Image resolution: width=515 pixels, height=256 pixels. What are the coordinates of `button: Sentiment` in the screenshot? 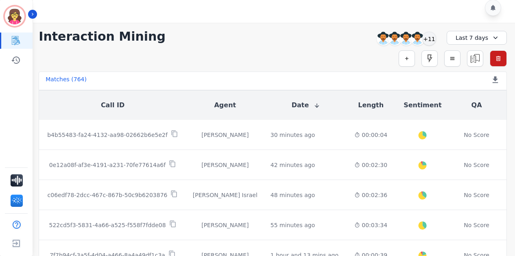 It's located at (422, 105).